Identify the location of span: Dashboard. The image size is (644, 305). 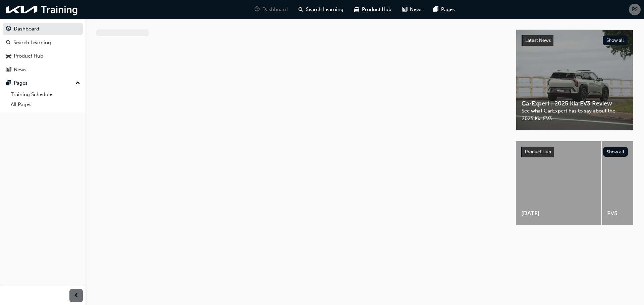
(275, 9).